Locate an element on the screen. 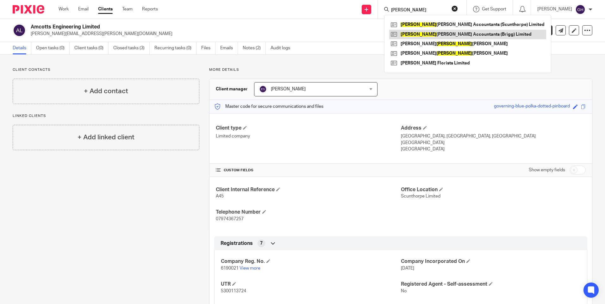  span: Registrations is located at coordinates (237, 244).